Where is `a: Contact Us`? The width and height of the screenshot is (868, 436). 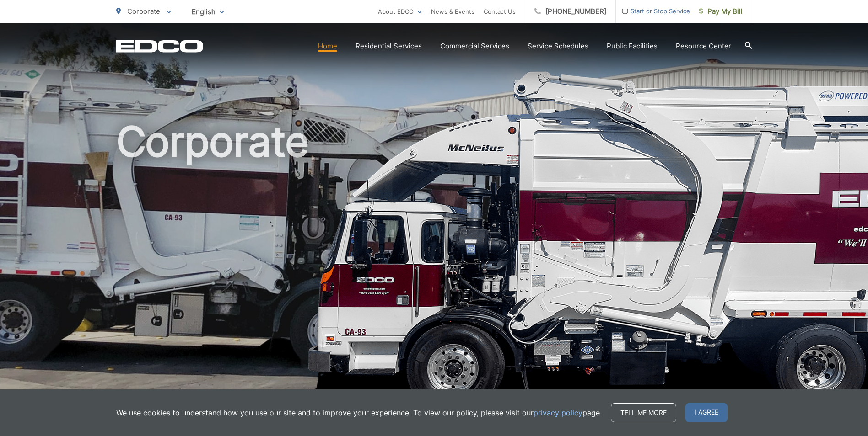 a: Contact Us is located at coordinates (500, 12).